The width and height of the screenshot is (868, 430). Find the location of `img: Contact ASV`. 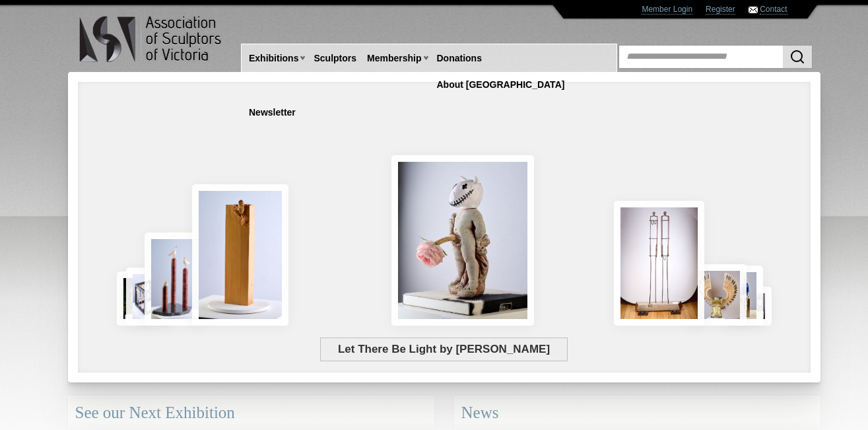

img: Contact ASV is located at coordinates (753, 10).